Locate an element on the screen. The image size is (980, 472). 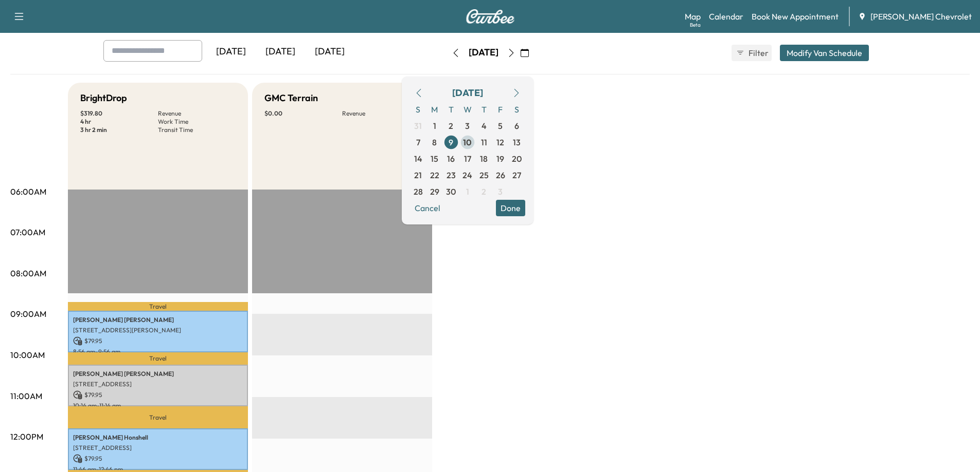
p: 06:00AM is located at coordinates (28, 192).